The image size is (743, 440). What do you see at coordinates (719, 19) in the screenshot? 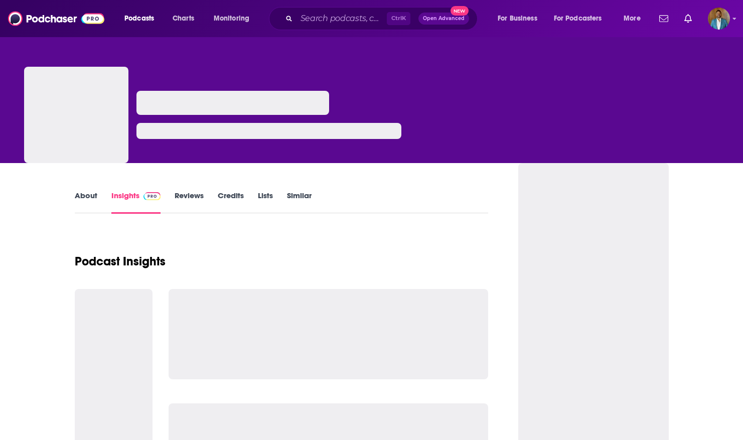
I see `img: User Profile` at bounding box center [719, 19].